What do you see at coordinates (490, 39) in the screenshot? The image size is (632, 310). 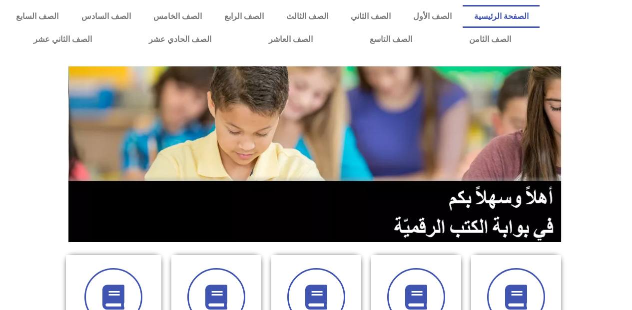 I see `a: الصف الثامن` at bounding box center [490, 39].